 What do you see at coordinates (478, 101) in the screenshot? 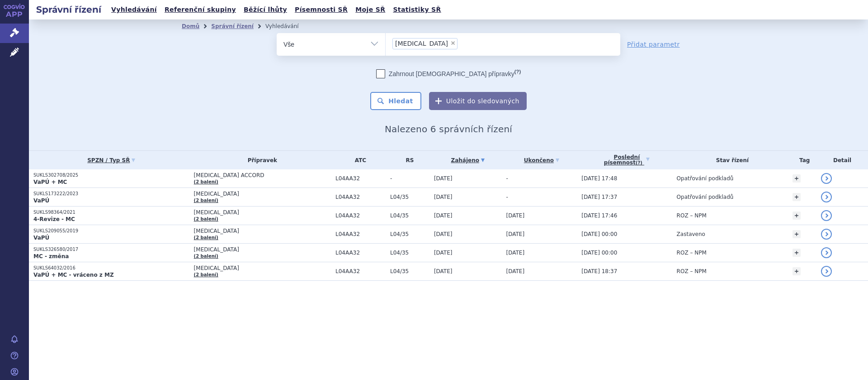
I see `button: Uložit do sledovaných` at bounding box center [478, 101].